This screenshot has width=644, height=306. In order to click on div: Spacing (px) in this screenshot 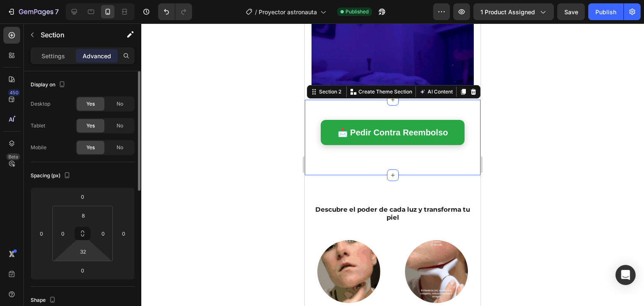, I will do `click(51, 176)`.